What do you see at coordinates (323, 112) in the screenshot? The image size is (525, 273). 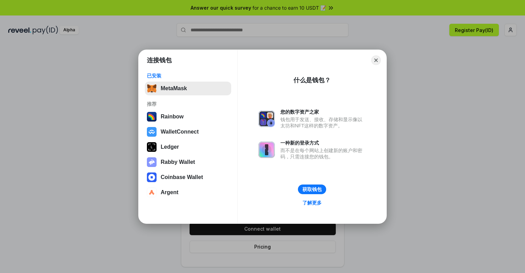 I see `div: 您的数字资产之家` at bounding box center [323, 112].